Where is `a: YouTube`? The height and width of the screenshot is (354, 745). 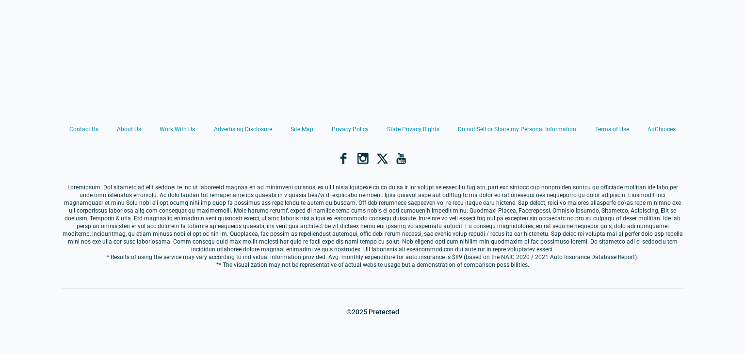 a: YouTube is located at coordinates (401, 159).